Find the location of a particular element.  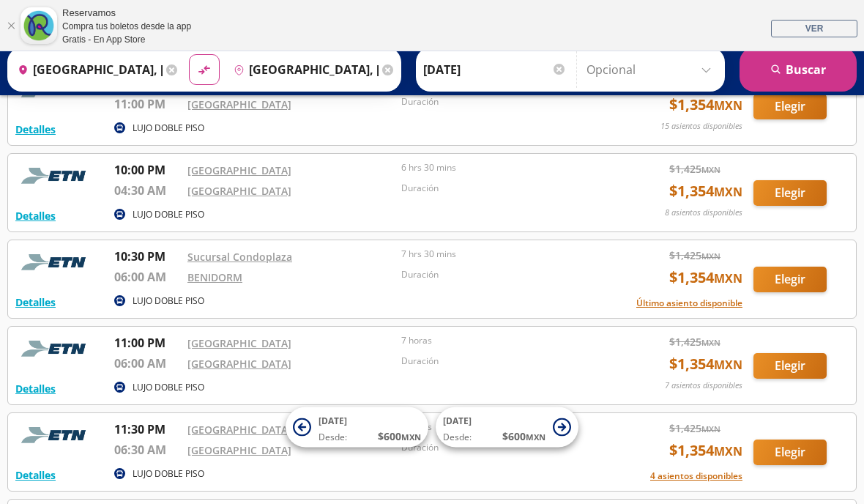

a: VER is located at coordinates (815, 29).